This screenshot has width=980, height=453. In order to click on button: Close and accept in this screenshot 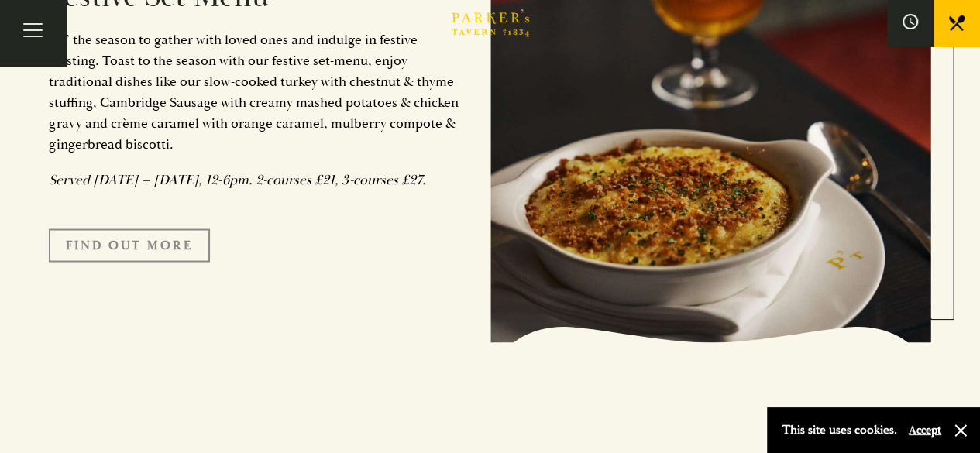, I will do `click(960, 431)`.